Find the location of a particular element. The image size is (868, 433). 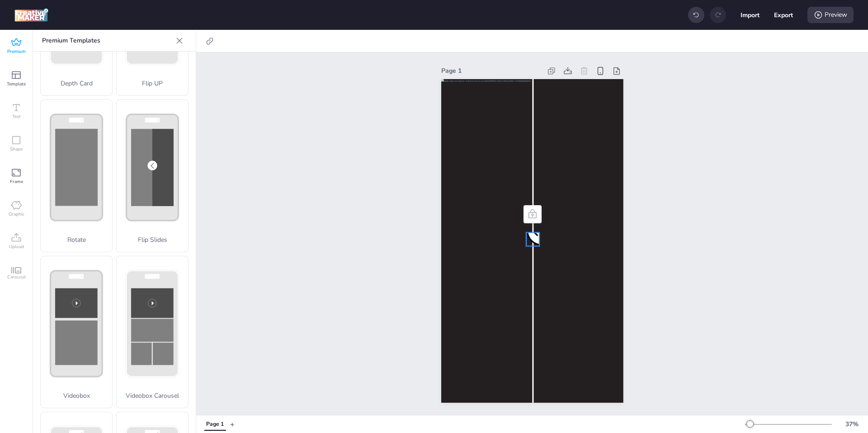

p: Premium Templates is located at coordinates (107, 41).